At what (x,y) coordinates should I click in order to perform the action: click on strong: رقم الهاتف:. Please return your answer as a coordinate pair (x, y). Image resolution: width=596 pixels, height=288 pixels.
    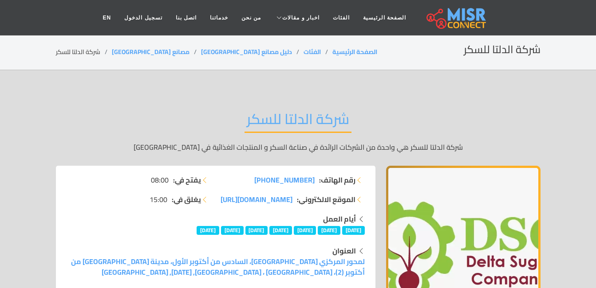
    Looking at the image, I should click on (337, 180).